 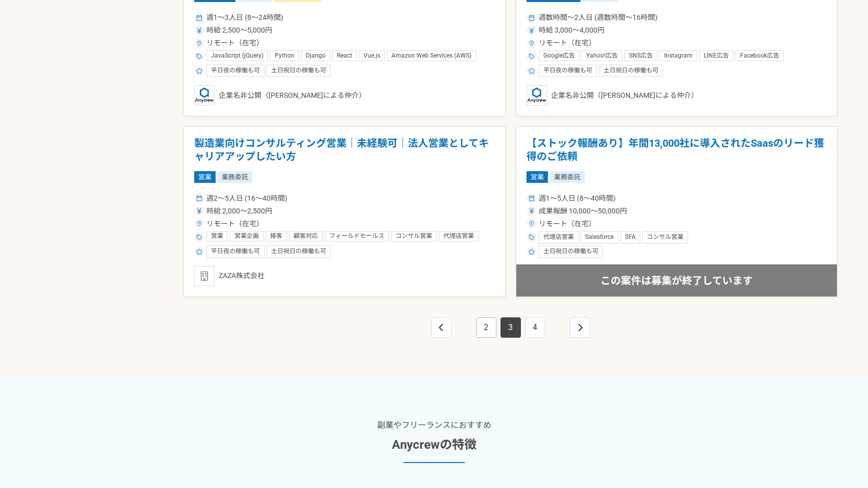 I want to click on h3: Anycrewの特徴, so click(x=434, y=445).